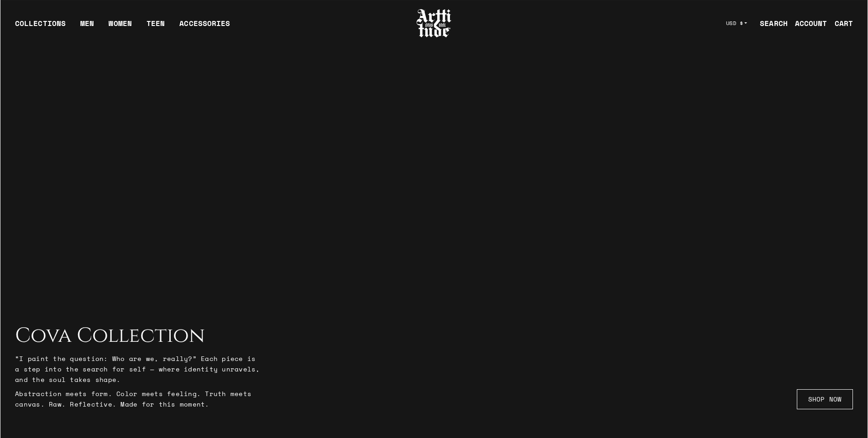 The height and width of the screenshot is (438, 868). I want to click on p: “I paint the question: Who are we, really?” Each piece is a step into the search for self — where..., so click(139, 369).